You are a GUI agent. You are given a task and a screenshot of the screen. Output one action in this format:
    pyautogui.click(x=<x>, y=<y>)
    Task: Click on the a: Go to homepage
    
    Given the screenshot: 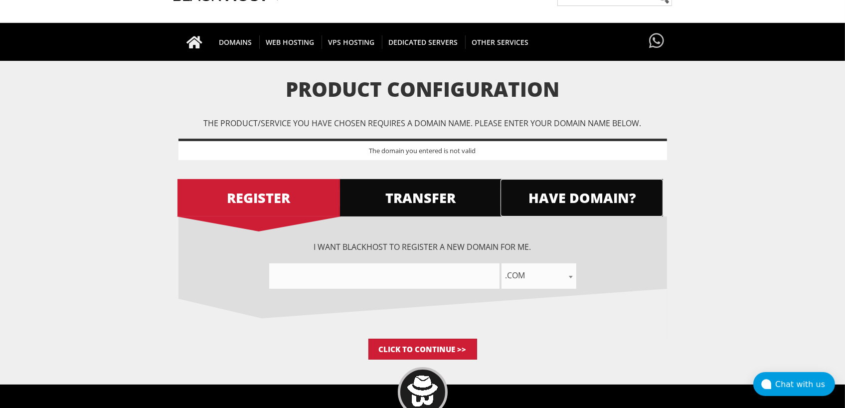 What is the action you would take?
    pyautogui.click(x=195, y=42)
    